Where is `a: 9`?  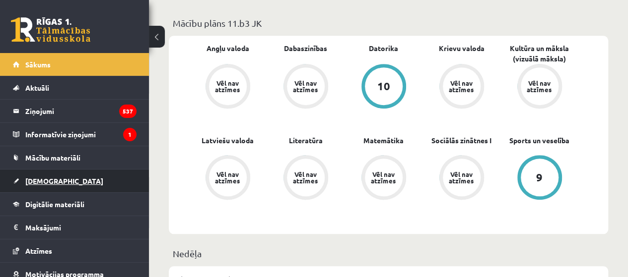 a: 9 is located at coordinates (539, 179).